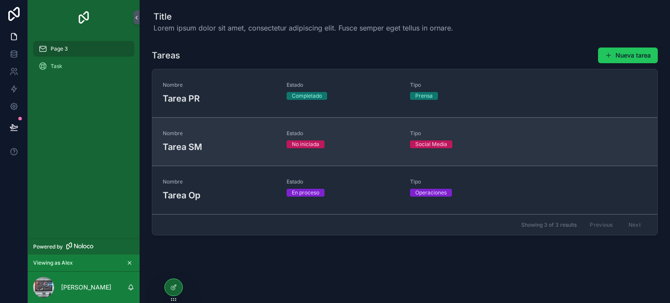 This screenshot has width=670, height=303. Describe the element at coordinates (424, 96) in the screenshot. I see `div: Prensa` at that location.